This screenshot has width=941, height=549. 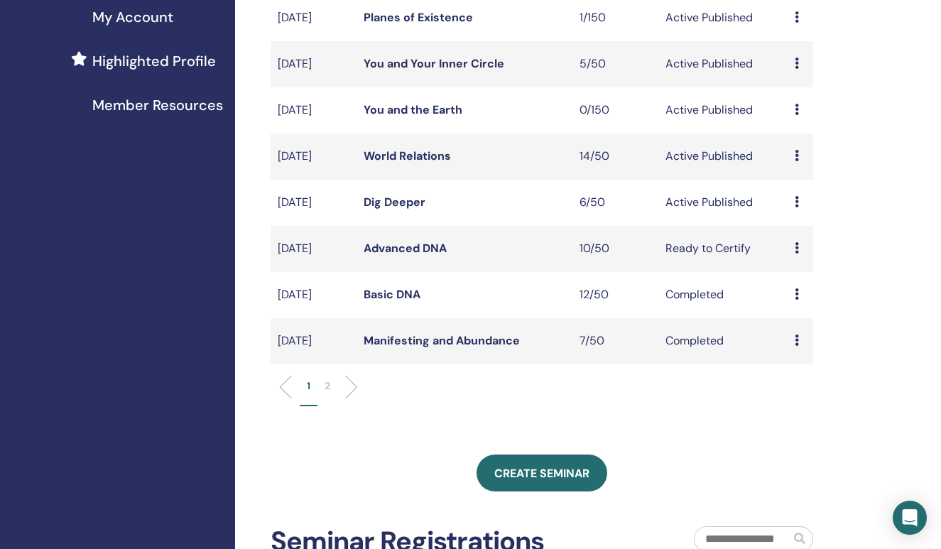 I want to click on a: You and the Earth, so click(x=412, y=109).